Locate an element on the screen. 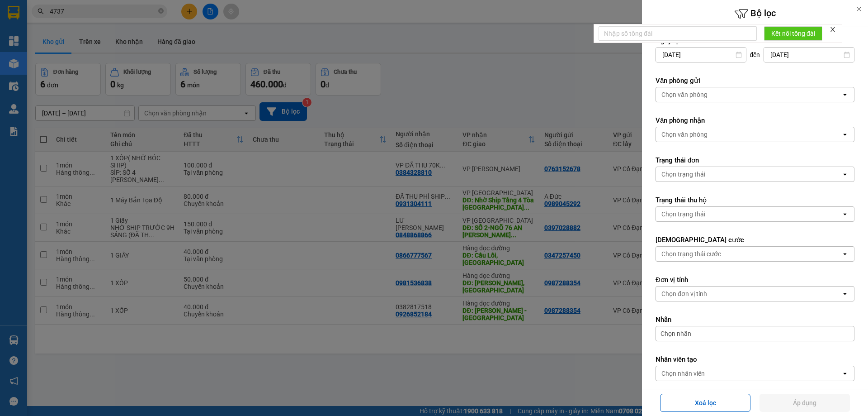 This screenshot has height=416, width=868. div: Chọn đơn vị tính is located at coordinates (684, 294).